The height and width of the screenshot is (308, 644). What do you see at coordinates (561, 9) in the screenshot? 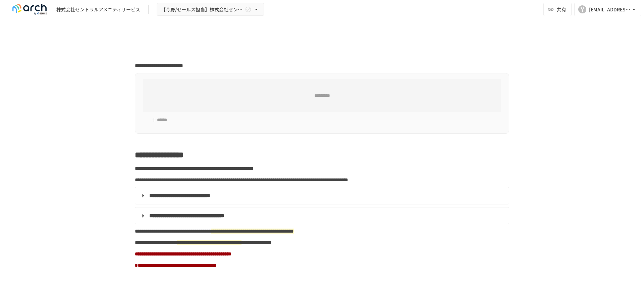
I see `span: 共有` at bounding box center [561, 9].